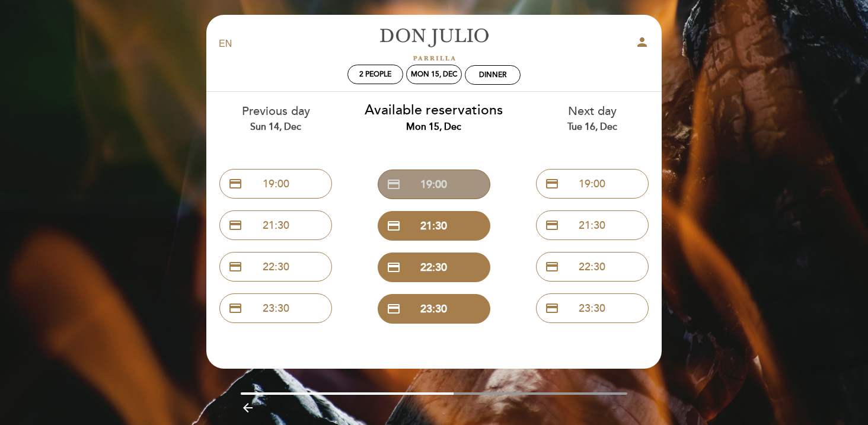  Describe the element at coordinates (248, 408) in the screenshot. I see `i: arrow_backward` at that location.